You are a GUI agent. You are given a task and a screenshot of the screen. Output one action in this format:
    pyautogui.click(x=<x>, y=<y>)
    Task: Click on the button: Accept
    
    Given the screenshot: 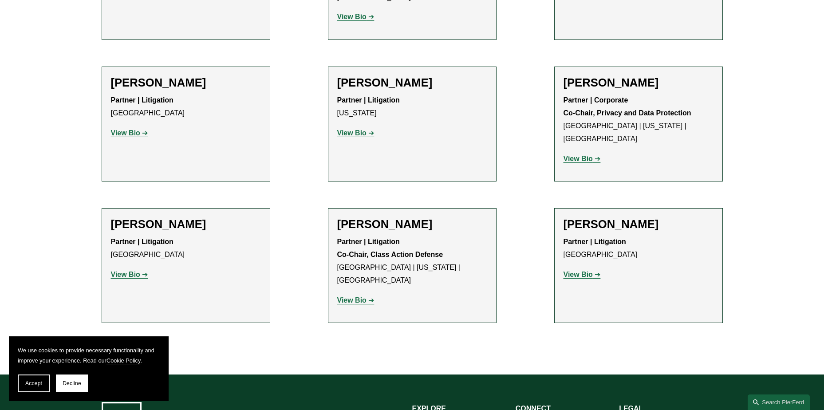 What is the action you would take?
    pyautogui.click(x=34, y=383)
    